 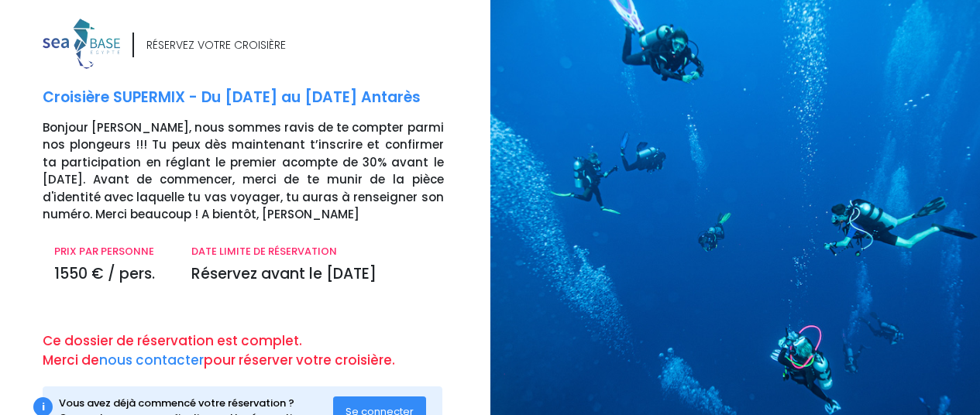 What do you see at coordinates (81, 43) in the screenshot?
I see `img: logo_color1.png` at bounding box center [81, 43].